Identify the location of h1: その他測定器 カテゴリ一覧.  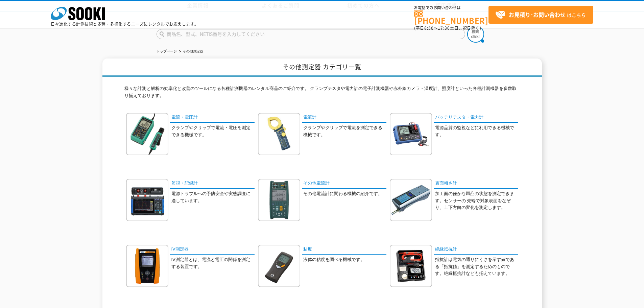
(322, 68).